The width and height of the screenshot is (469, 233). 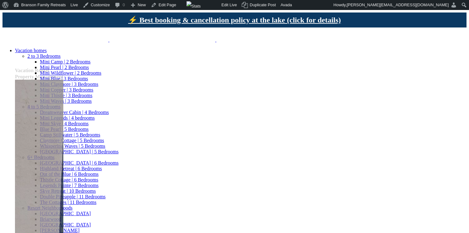 I want to click on span: Legends Pointe | 7 Bedrooms, so click(x=69, y=185).